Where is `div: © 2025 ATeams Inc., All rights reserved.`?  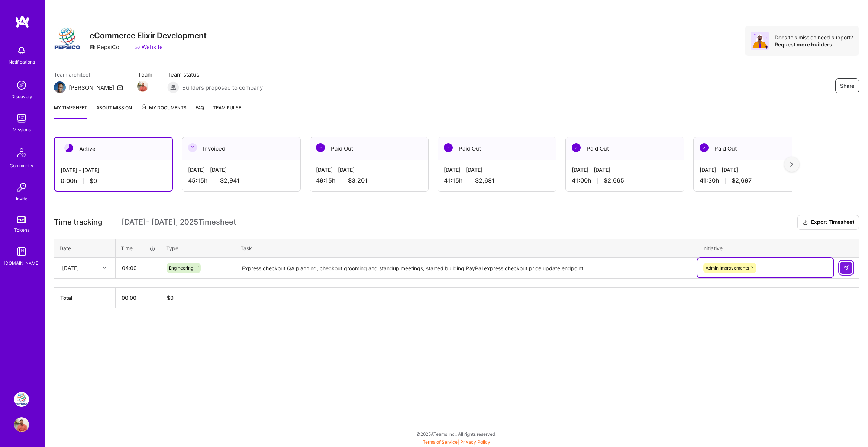
div: © 2025 ATeams Inc., All rights reserved. is located at coordinates (456, 434).